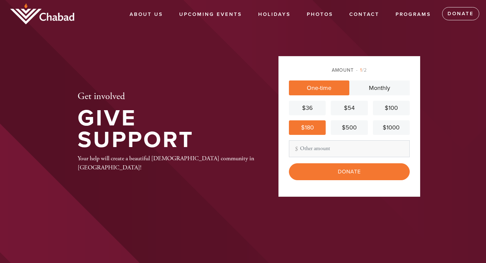 Image resolution: width=486 pixels, height=263 pixels. I want to click on img: logo_half.png, so click(42, 14).